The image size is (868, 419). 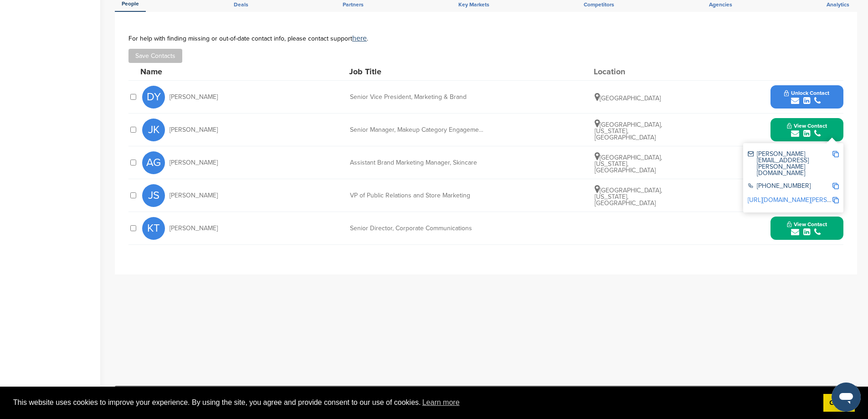 I want to click on div: Senior Manager, Makeup Category Engagement and Brand Operations, so click(x=419, y=130).